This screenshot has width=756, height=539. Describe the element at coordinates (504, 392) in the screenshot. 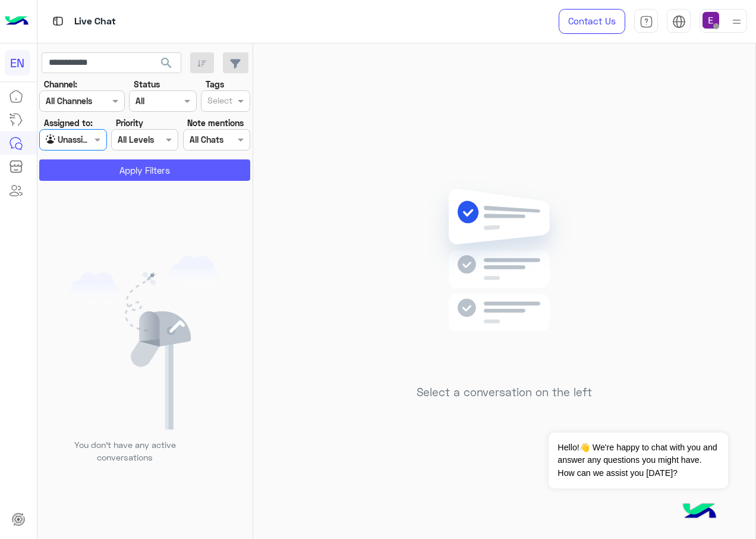

I see `h5: Select a conversation on the left` at that location.